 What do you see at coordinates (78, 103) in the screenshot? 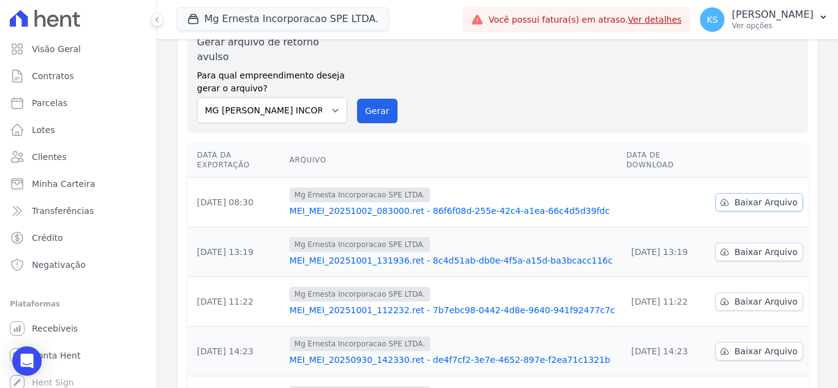
I see `a: Parcelas` at bounding box center [78, 103].